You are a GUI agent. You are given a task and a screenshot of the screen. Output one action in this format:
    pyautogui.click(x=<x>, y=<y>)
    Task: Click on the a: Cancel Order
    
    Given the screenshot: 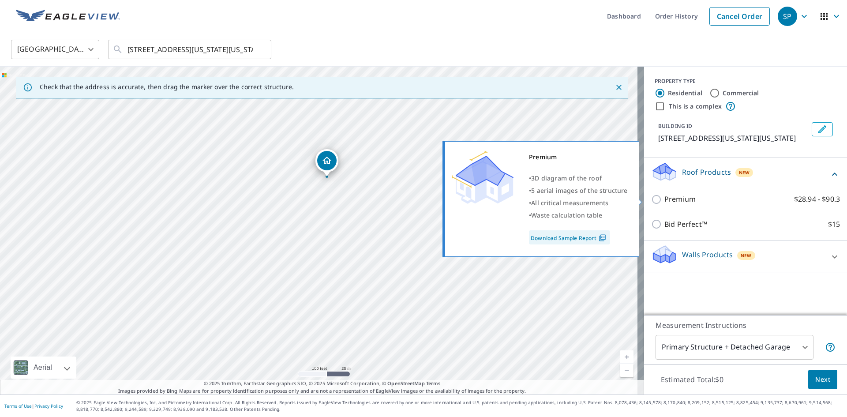 What is the action you would take?
    pyautogui.click(x=740, y=16)
    